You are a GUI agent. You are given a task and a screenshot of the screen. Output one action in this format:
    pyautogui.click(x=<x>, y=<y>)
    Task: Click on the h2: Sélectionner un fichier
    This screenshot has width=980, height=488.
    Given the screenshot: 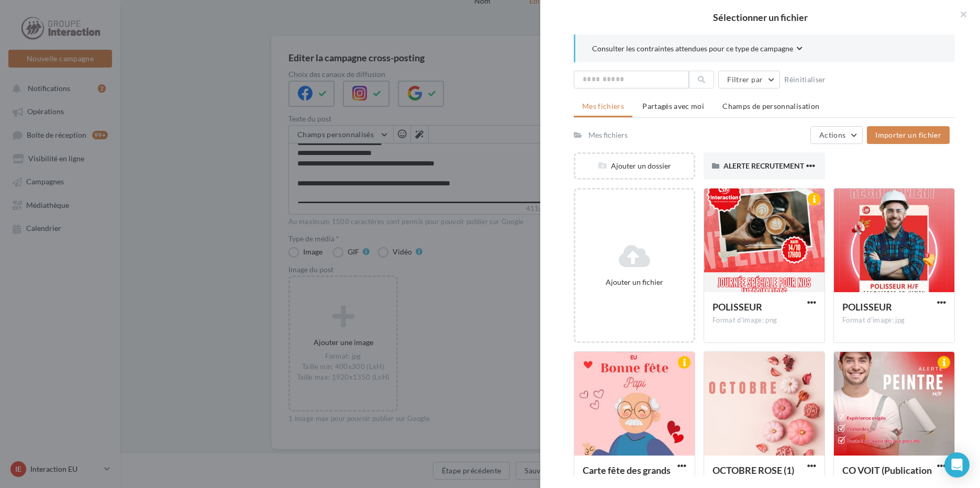 What is the action you would take?
    pyautogui.click(x=760, y=18)
    